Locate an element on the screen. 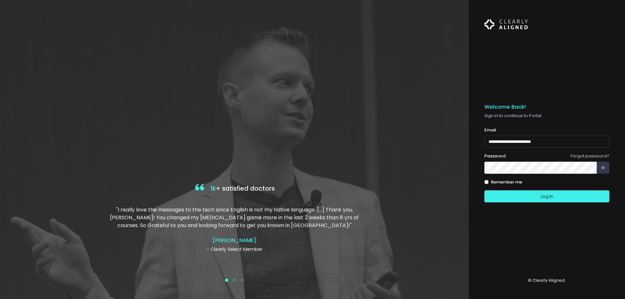 Image resolution: width=625 pixels, height=299 pixels. button: Log In is located at coordinates (547, 196).